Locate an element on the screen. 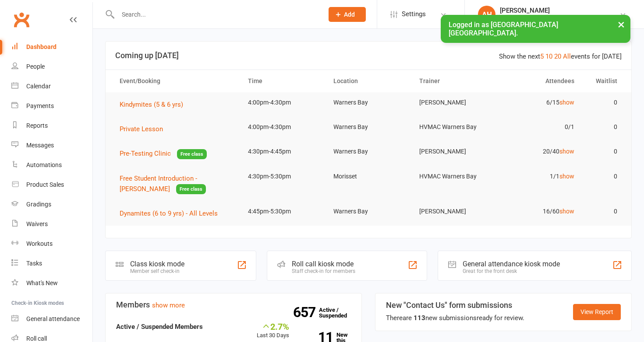  td: 20/40 is located at coordinates (539, 152).